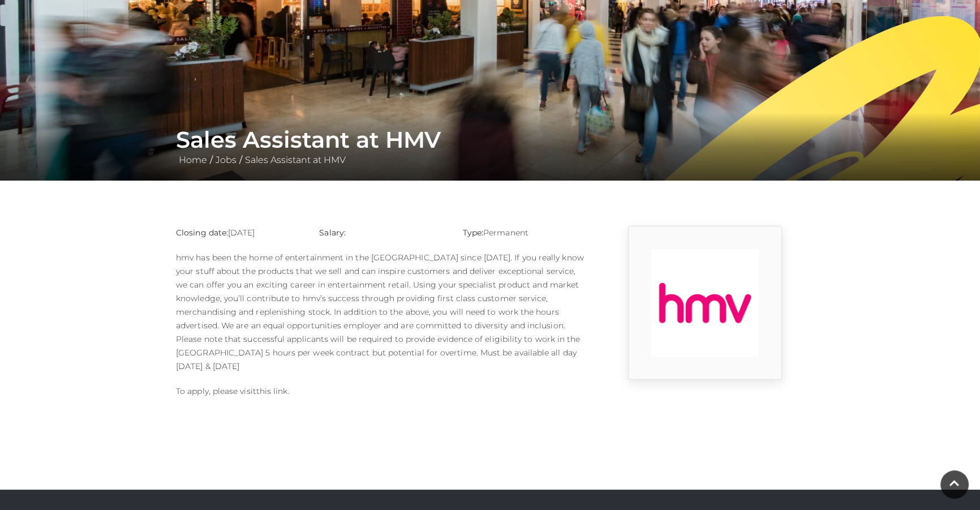 The height and width of the screenshot is (510, 980). I want to click on strong: Salary:, so click(332, 232).